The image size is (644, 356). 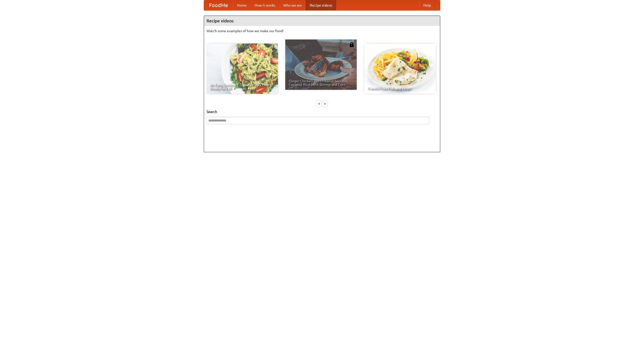 What do you see at coordinates (321, 5) in the screenshot?
I see `a: Recipe videos` at bounding box center [321, 5].